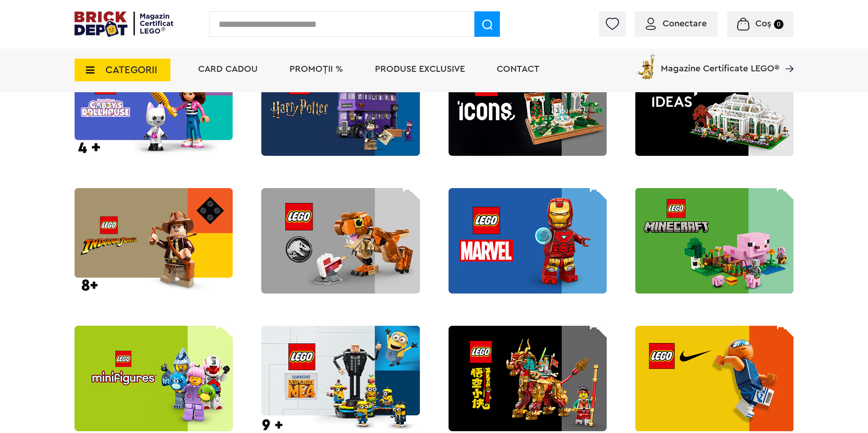 Image resolution: width=868 pixels, height=433 pixels. Describe the element at coordinates (518, 69) in the screenshot. I see `span: Contact` at that location.